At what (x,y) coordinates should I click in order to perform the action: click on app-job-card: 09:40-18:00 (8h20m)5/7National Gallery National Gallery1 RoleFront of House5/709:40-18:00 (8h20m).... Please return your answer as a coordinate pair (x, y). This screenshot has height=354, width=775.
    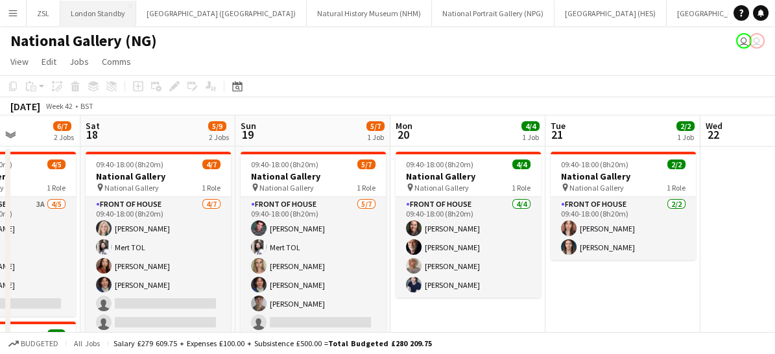
    Looking at the image, I should click on (313, 248).